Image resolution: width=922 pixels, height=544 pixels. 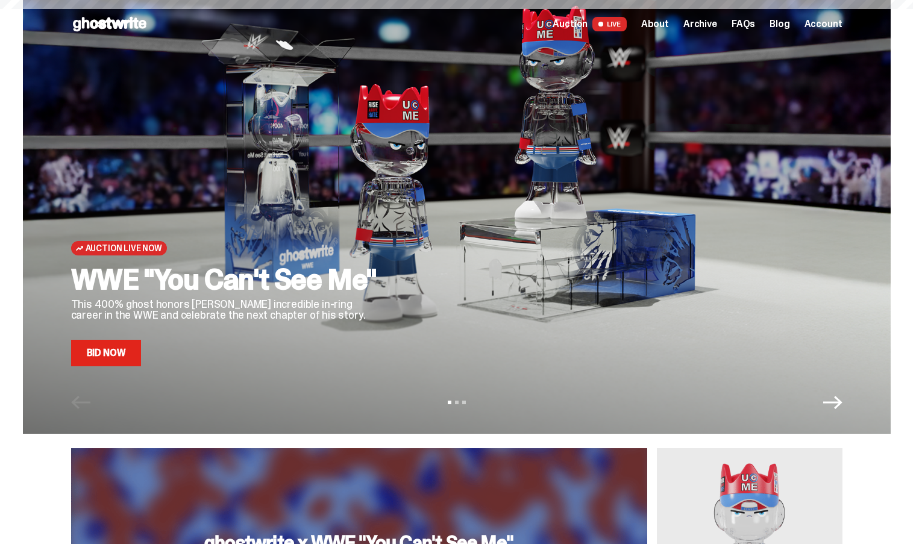 What do you see at coordinates (700, 24) in the screenshot?
I see `a: Archive` at bounding box center [700, 24].